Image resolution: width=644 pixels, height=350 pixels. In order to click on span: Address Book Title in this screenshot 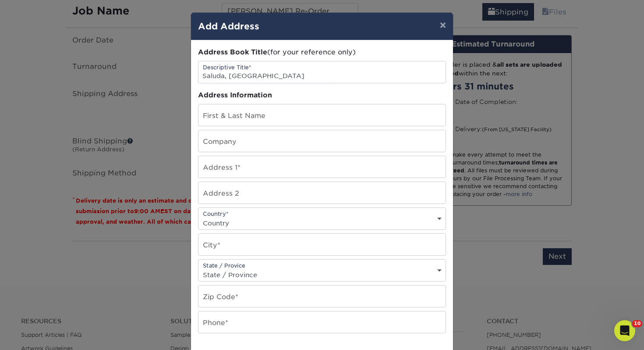, I will do `click(233, 52)`.